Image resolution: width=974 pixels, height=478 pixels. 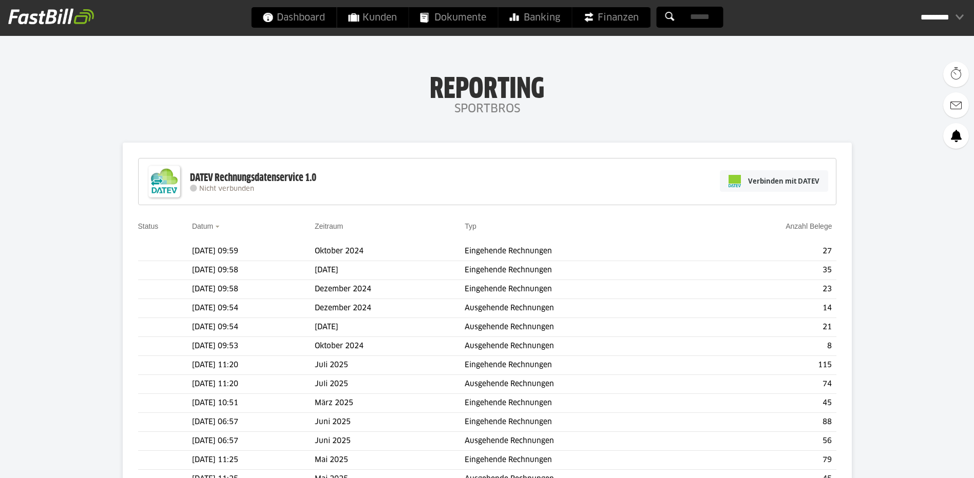 What do you see at coordinates (768, 365) in the screenshot?
I see `td: 115` at bounding box center [768, 365].